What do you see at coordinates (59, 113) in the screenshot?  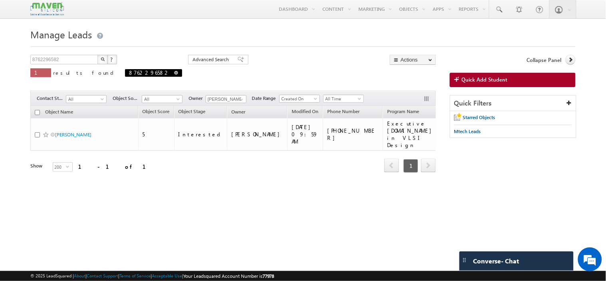 I see `a: Object Name` at bounding box center [59, 113].